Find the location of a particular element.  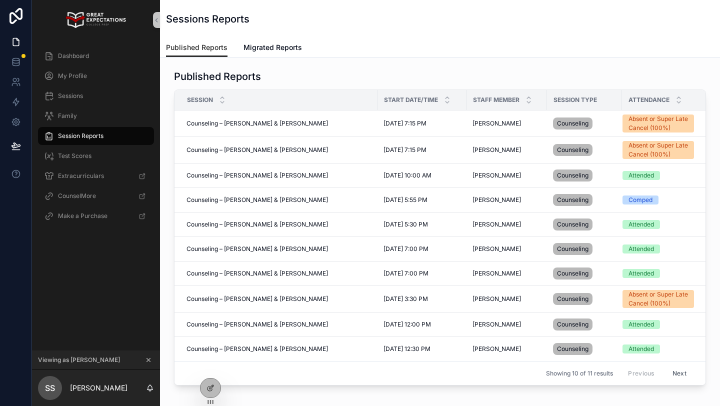

span: Attendance is located at coordinates (649, 100).